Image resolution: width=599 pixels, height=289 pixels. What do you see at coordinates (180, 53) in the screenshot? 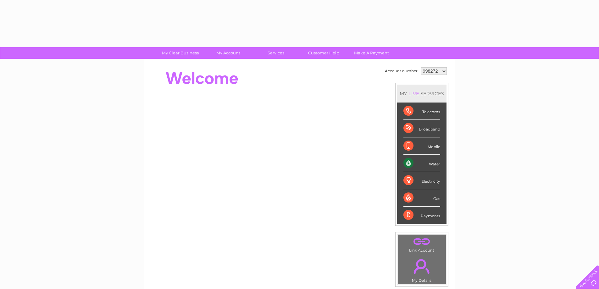
I see `a: My Clear Business` at bounding box center [180, 53].